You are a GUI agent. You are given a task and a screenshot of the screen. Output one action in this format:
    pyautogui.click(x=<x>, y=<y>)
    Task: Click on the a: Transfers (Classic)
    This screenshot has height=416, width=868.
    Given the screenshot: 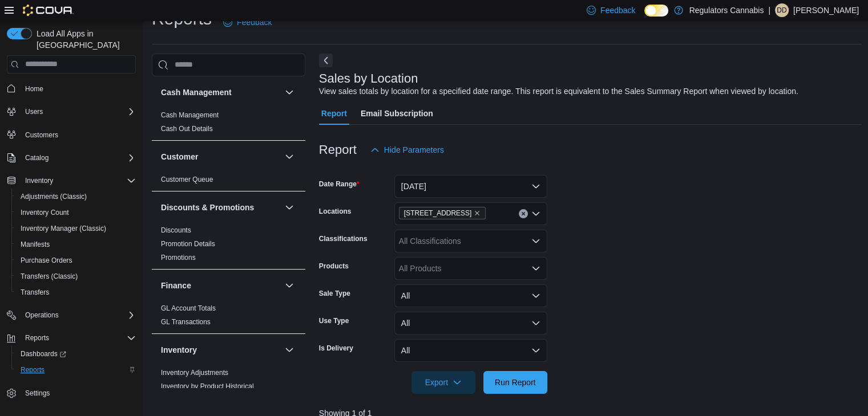 What is the action you would take?
    pyautogui.click(x=49, y=277)
    